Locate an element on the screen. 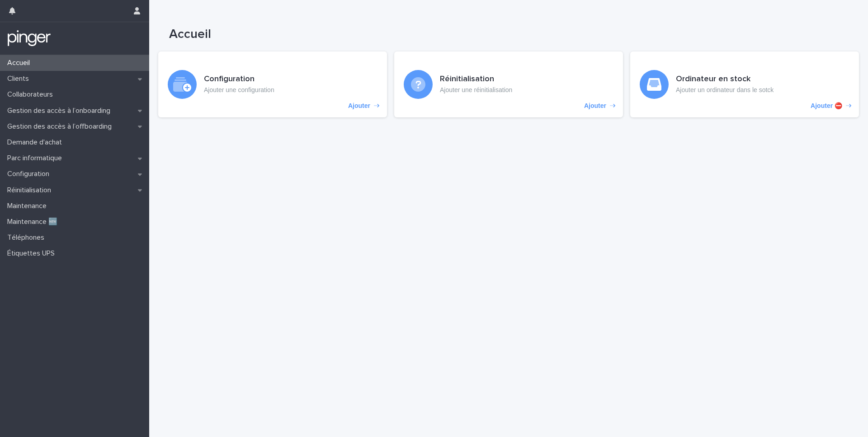 Image resolution: width=868 pixels, height=437 pixels. p: Ajouter une réinitialisation is located at coordinates (476, 90).